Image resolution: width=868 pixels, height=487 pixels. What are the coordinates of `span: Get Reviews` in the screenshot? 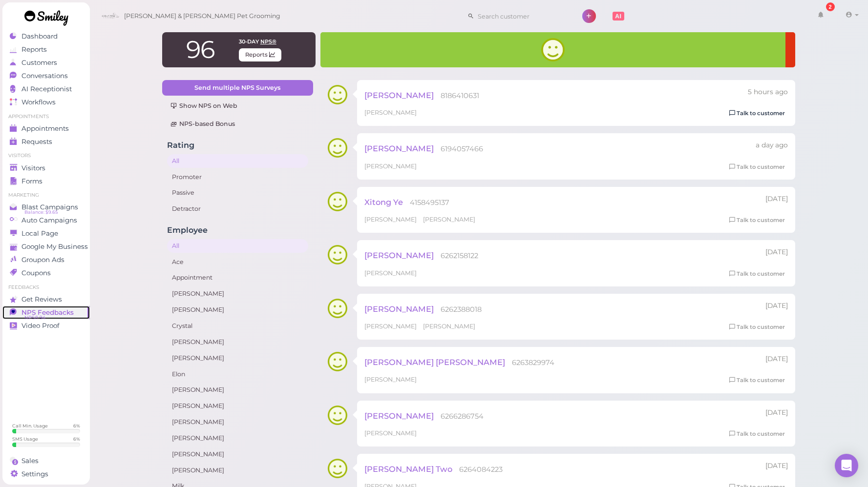 It's located at (42, 299).